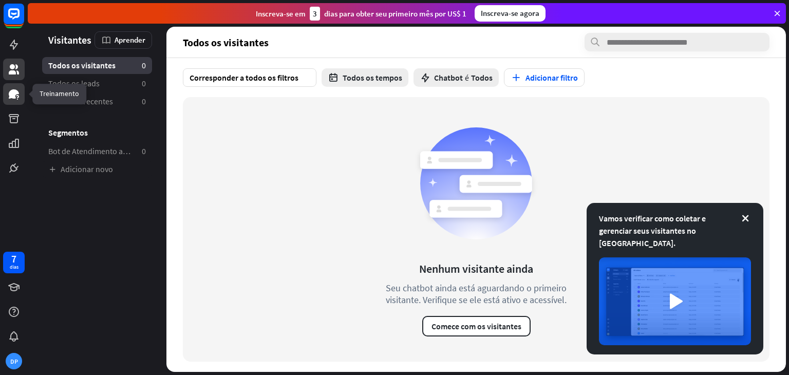 Image resolution: width=789 pixels, height=375 pixels. Describe the element at coordinates (14, 361) in the screenshot. I see `font: DP` at that location.